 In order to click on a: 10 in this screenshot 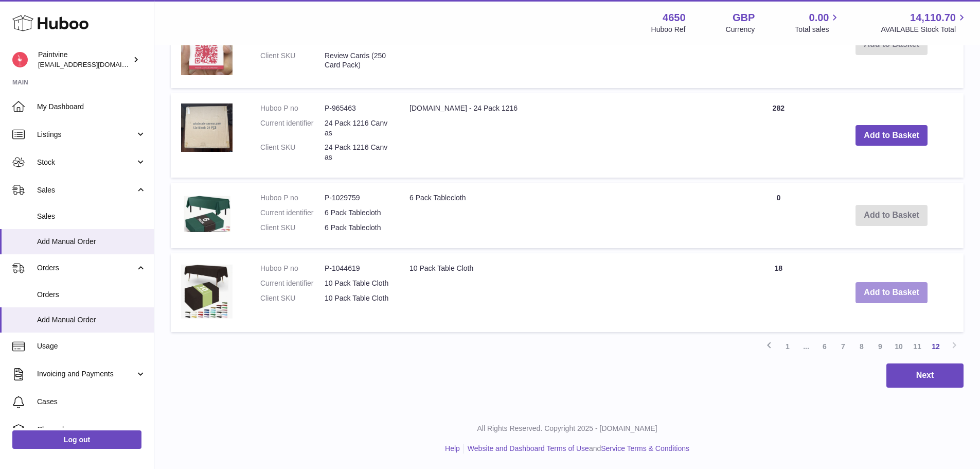, I will do `click(898, 346)`.